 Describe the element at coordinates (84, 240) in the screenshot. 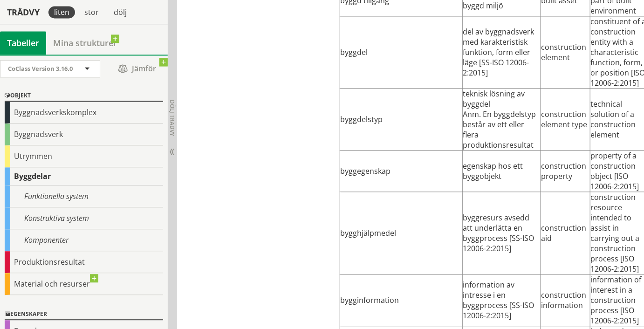

I see `div: Komponenter` at that location.